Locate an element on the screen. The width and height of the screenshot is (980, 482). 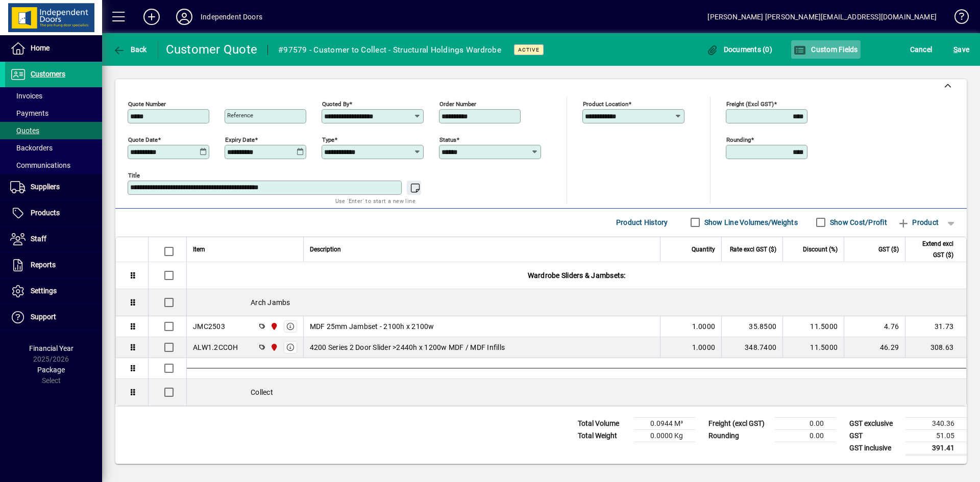
a: Invoices is located at coordinates (53, 96).